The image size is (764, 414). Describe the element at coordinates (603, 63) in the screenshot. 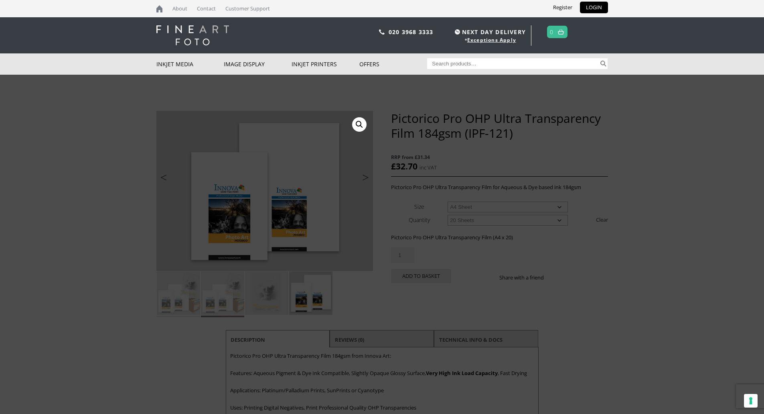

I see `button: Search` at that location.